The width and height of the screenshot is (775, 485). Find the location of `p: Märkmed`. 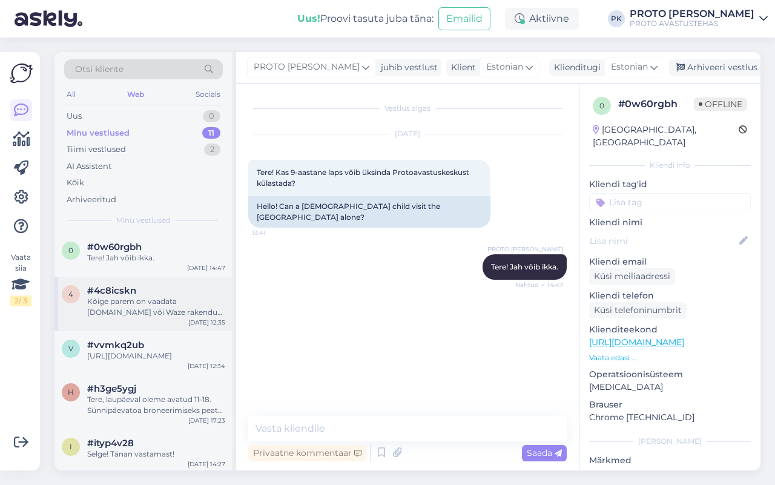

p: Märkmed is located at coordinates (669, 460).